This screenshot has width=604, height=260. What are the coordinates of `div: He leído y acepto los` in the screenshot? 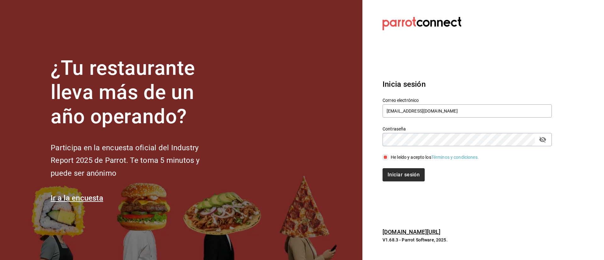 It's located at (435, 157).